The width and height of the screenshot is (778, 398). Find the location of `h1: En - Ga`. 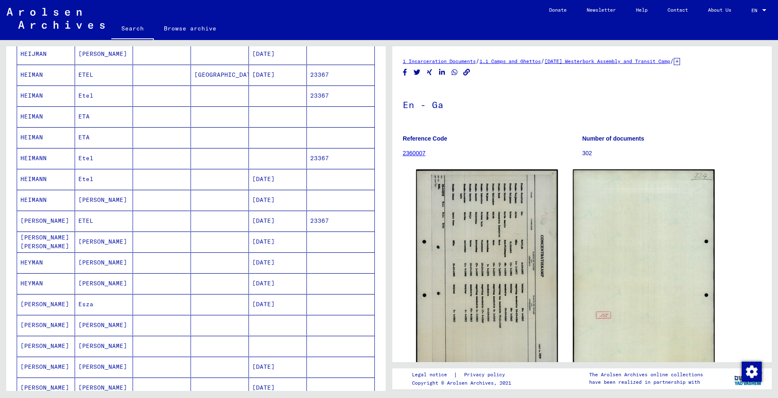

h1: En - Ga is located at coordinates (582, 104).